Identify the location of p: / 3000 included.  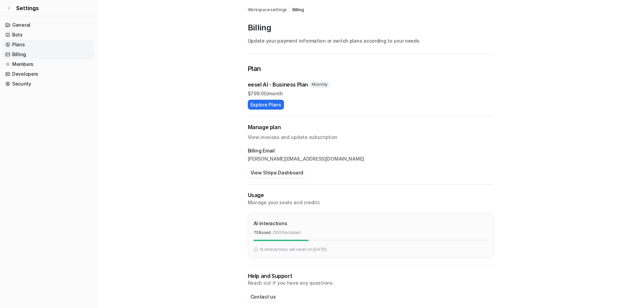
(287, 233).